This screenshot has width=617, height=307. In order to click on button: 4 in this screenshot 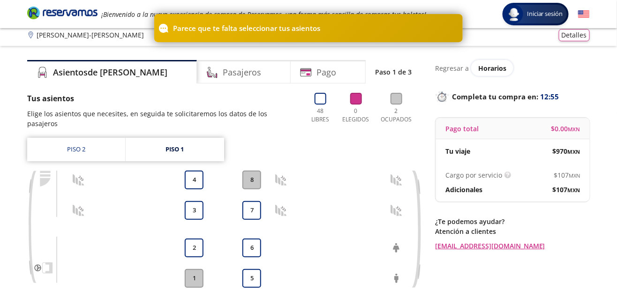, I will do `click(194, 180)`.